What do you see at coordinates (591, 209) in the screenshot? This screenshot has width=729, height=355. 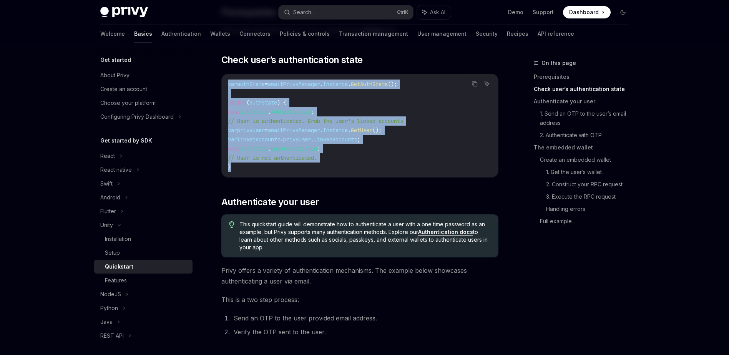 I see `a: Handling errors` at bounding box center [591, 209].